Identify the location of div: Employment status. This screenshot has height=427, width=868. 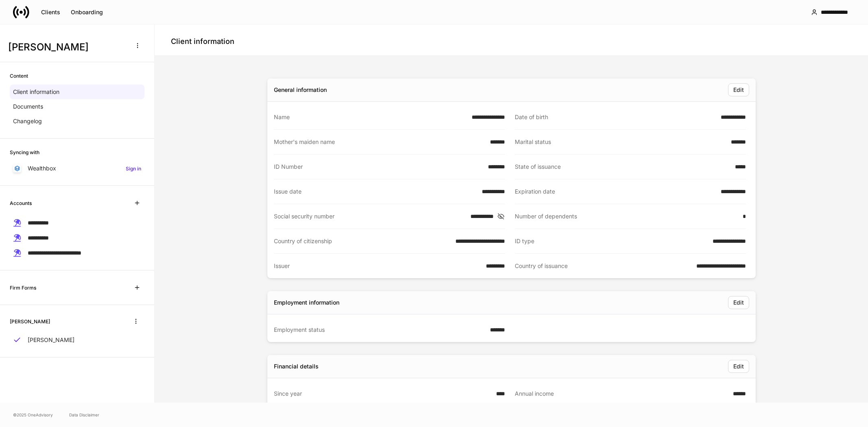
(380, 330).